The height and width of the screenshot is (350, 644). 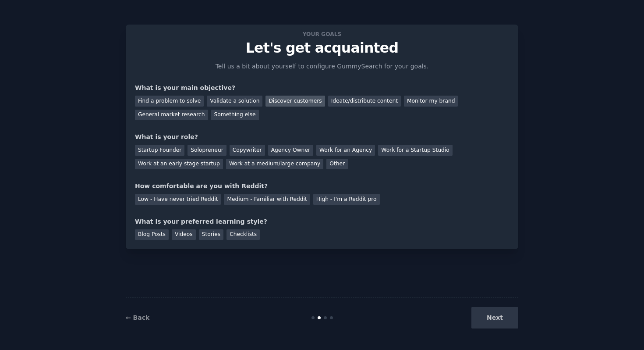 I want to click on div: Videos, so click(x=184, y=235).